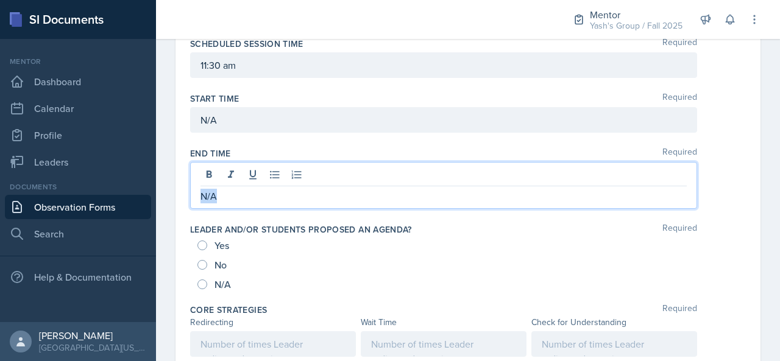 This screenshot has height=361, width=780. Describe the element at coordinates (444, 322) in the screenshot. I see `div: Wait Time` at that location.